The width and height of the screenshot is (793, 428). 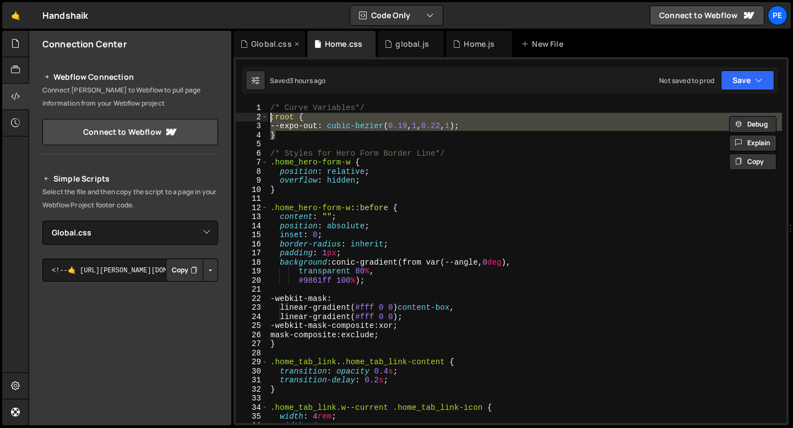 I want to click on div: 15, so click(x=252, y=235).